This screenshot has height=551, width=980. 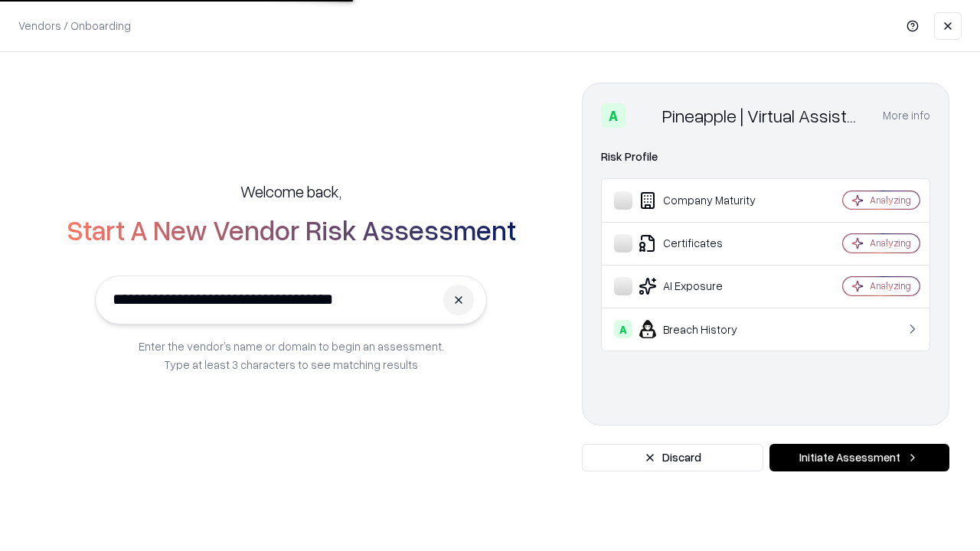 What do you see at coordinates (291, 192) in the screenshot?
I see `h5: Welcome back,` at bounding box center [291, 192].